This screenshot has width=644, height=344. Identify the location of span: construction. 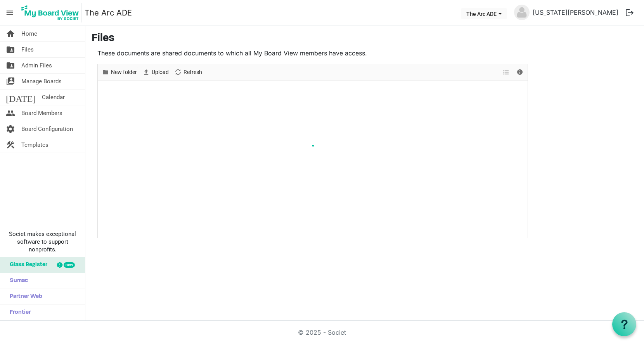
(10, 145).